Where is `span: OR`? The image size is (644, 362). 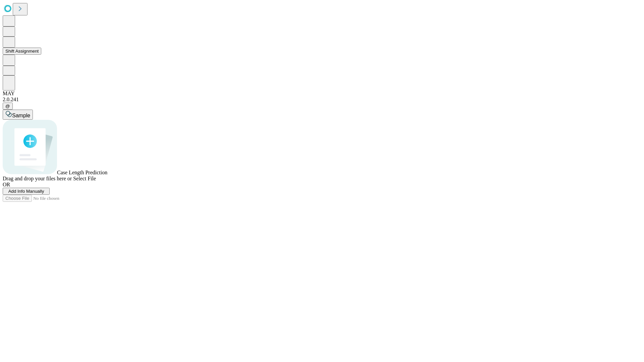 span: OR is located at coordinates (6, 184).